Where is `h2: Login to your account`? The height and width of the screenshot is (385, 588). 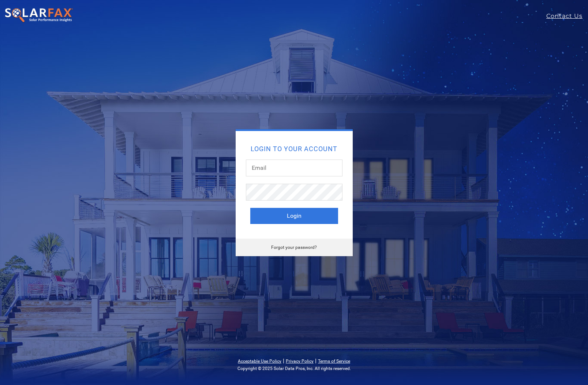
h2: Login to your account is located at coordinates (294, 149).